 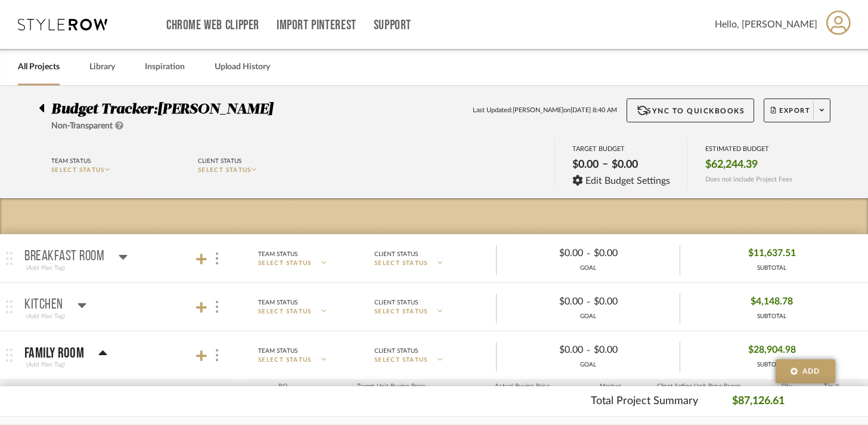 I want to click on span: $62,244.39, so click(x=732, y=165).